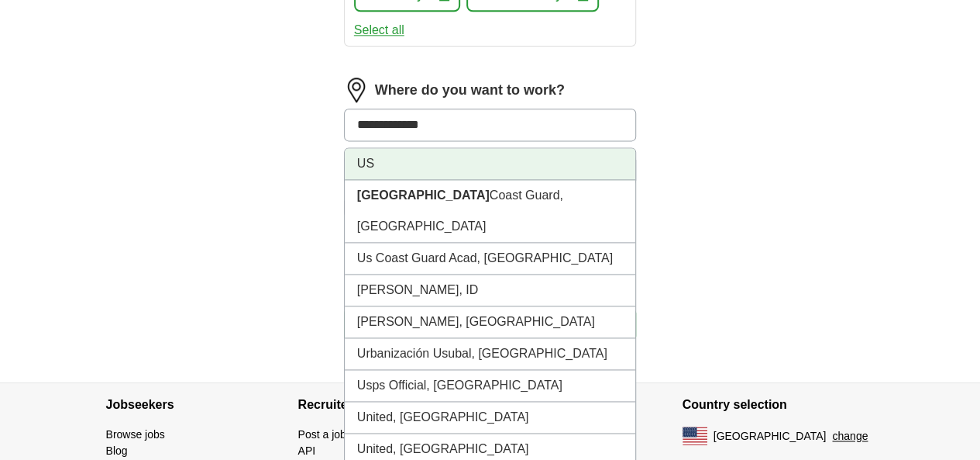 The image size is (980, 460). I want to click on img: location.png, so click(357, 90).